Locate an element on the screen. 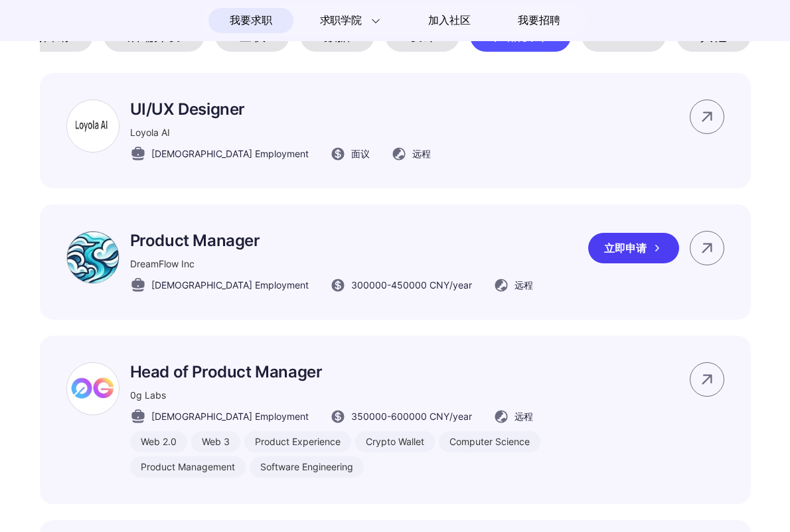 The width and height of the screenshot is (790, 532). div: Web 2.0 is located at coordinates (159, 442).